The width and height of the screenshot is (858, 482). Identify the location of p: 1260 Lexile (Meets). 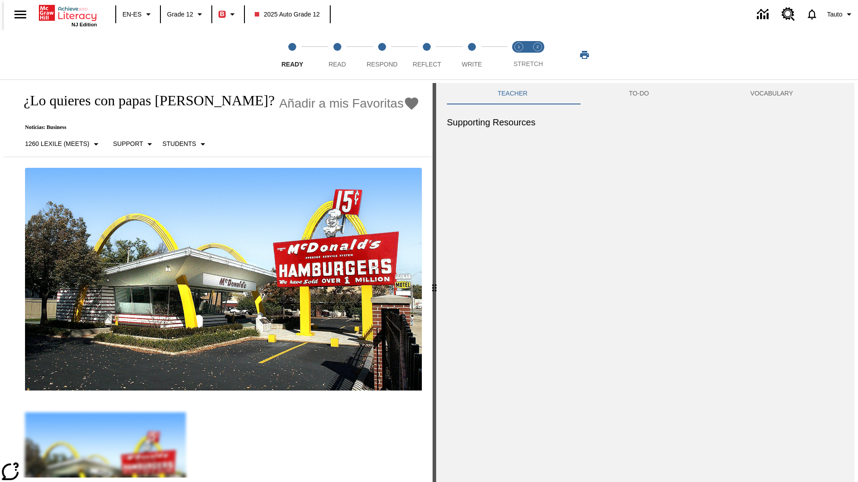
(57, 144).